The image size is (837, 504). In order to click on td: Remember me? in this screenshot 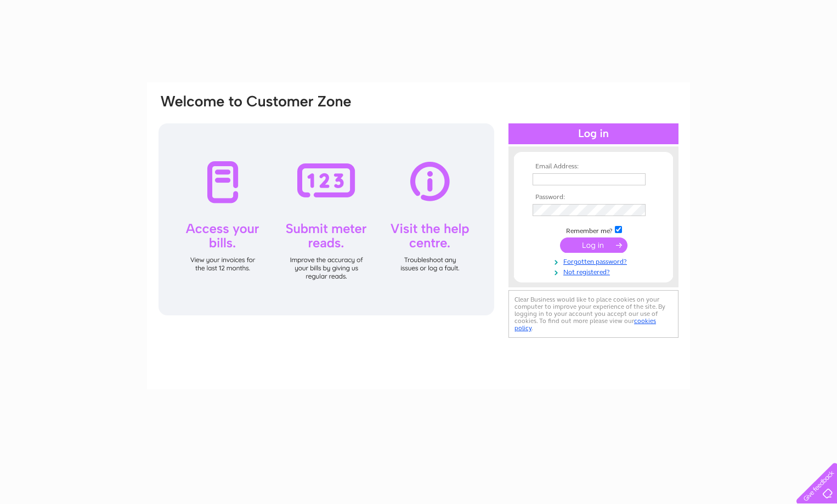, I will do `click(593, 230)`.